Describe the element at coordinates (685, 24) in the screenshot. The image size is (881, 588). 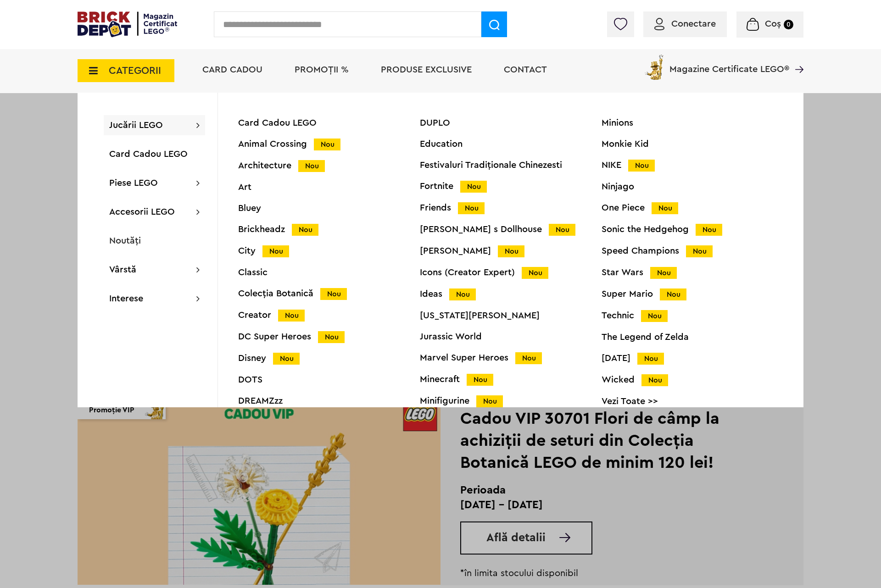
I see `a: Conectare` at that location.